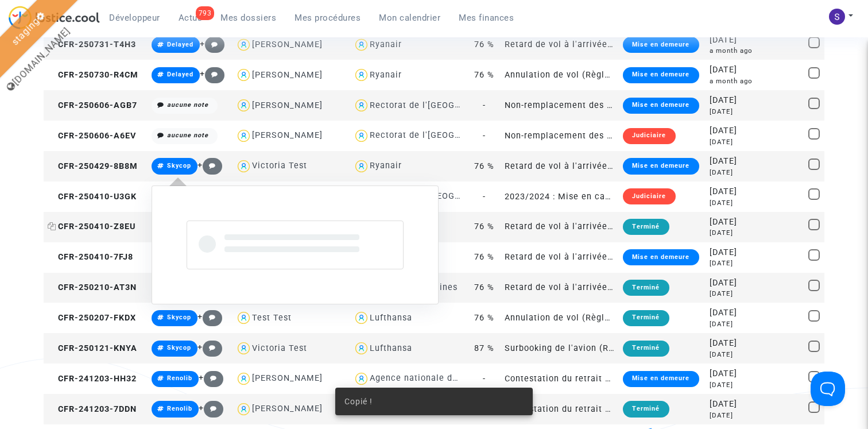  What do you see at coordinates (358, 402) in the screenshot?
I see `span: Copié !` at bounding box center [358, 402].